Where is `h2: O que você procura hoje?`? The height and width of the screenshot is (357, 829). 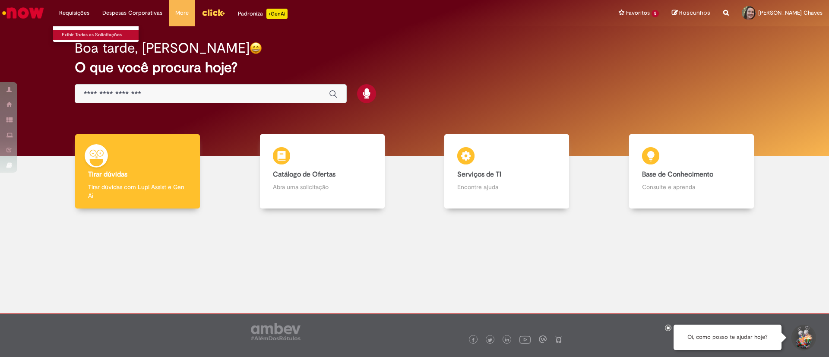
h2: O que você procura hoje? is located at coordinates (415, 67).